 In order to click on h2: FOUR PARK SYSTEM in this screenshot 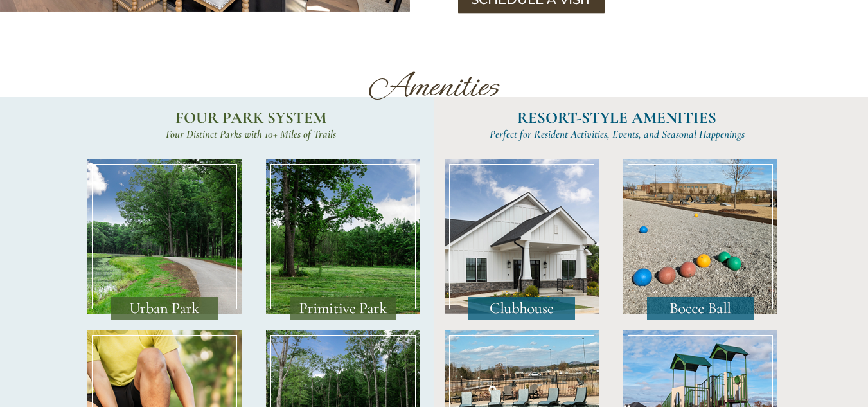, I will do `click(251, 121)`.